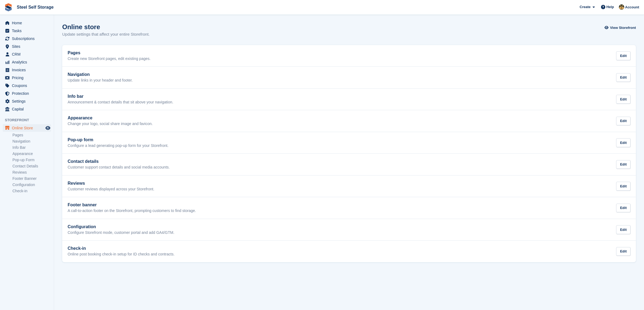 This screenshot has height=310, width=644. What do you see at coordinates (349, 99) in the screenshot?
I see `a: Info bar Announcement & contact details that sit above your navigation. Edit` at bounding box center [349, 99].